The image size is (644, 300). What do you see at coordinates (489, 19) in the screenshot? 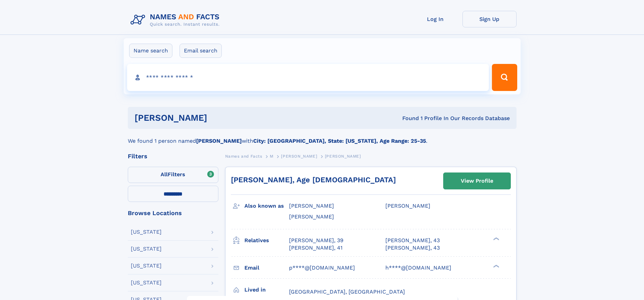
I see `a: Sign Up` at bounding box center [489, 19].